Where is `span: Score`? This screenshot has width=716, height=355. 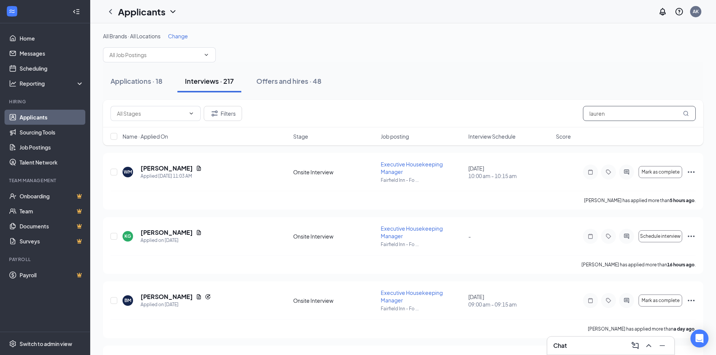 span: Score is located at coordinates (563, 136).